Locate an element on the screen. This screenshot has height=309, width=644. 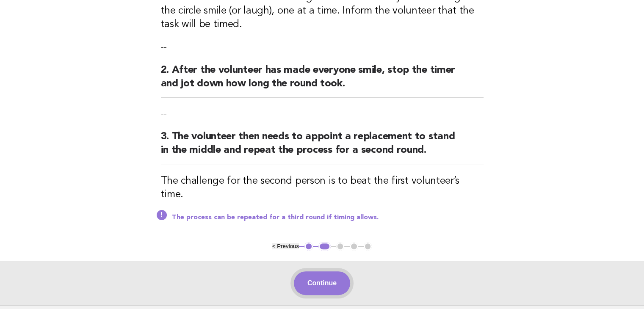
button: Continue is located at coordinates (322, 283).